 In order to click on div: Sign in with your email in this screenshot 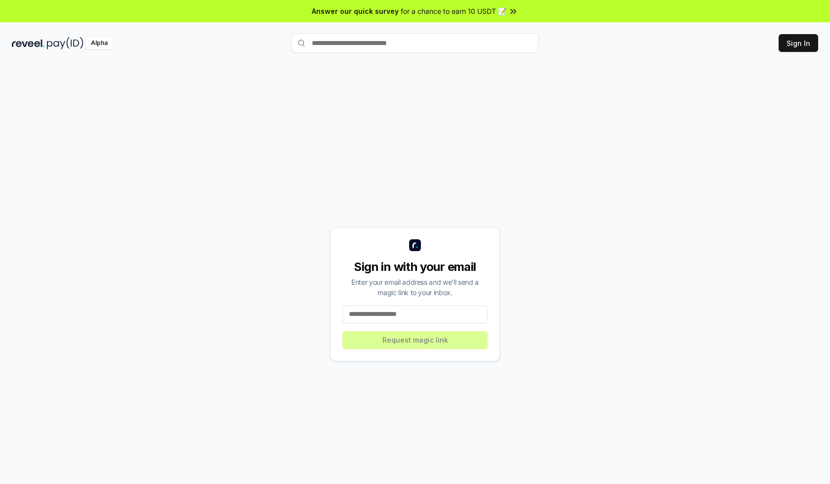, I will do `click(415, 267)`.